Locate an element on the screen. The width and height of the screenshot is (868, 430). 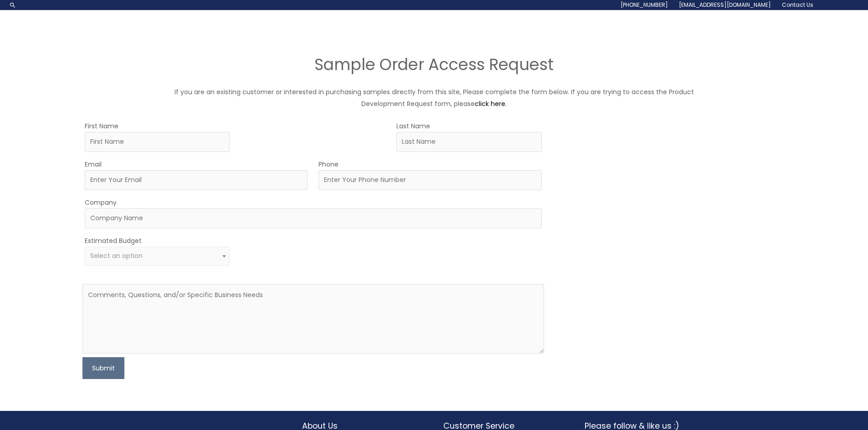
h2: Sample Order Access Request is located at coordinates (434, 64).